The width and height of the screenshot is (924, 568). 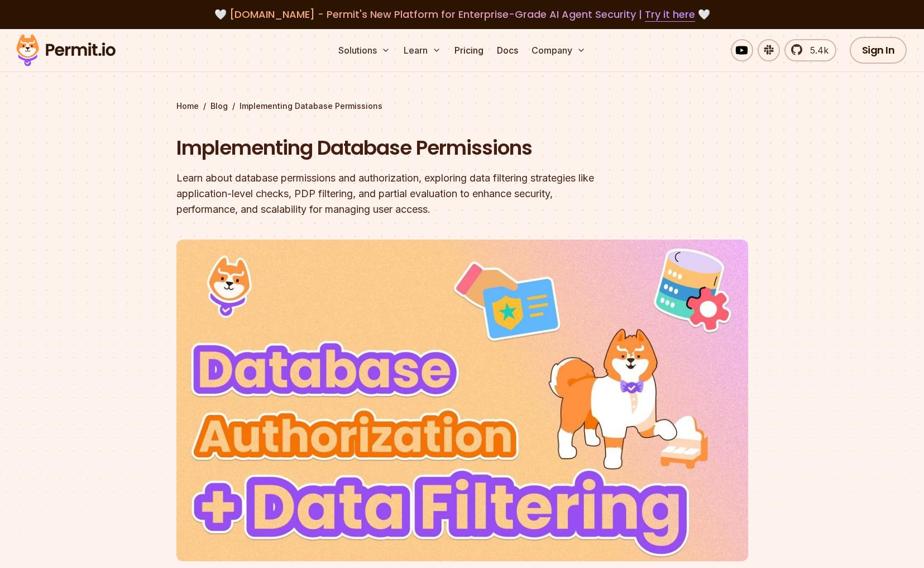 What do you see at coordinates (558, 50) in the screenshot?
I see `button: Company` at bounding box center [558, 50].